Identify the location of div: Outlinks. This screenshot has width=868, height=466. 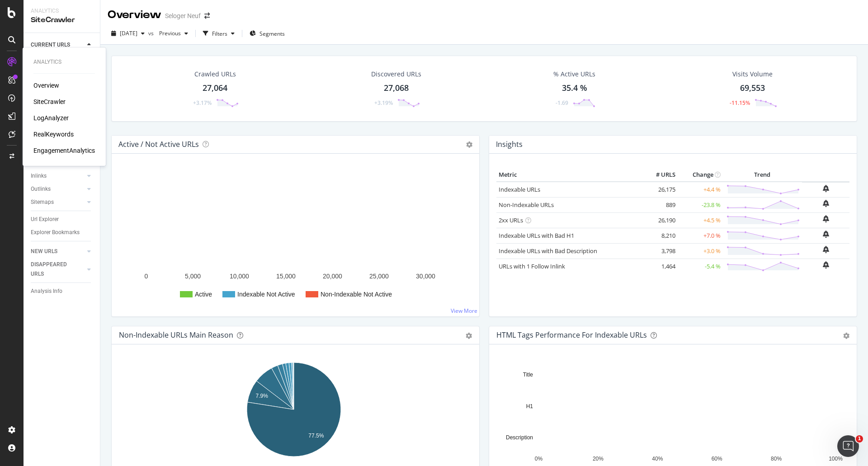
(41, 189).